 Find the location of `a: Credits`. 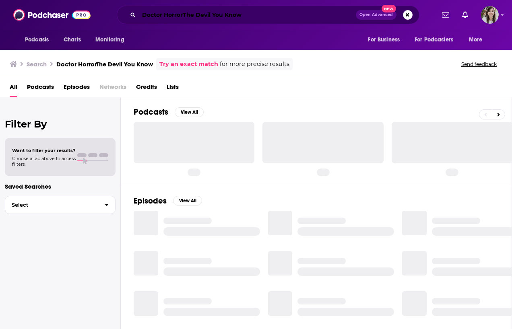

a: Credits is located at coordinates (147, 89).